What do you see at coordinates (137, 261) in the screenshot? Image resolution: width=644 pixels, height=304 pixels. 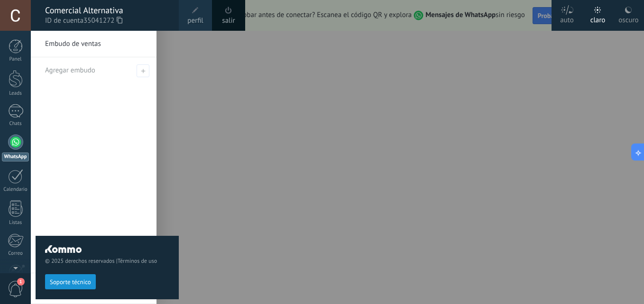 I see `a: Términos de uso` at bounding box center [137, 261].